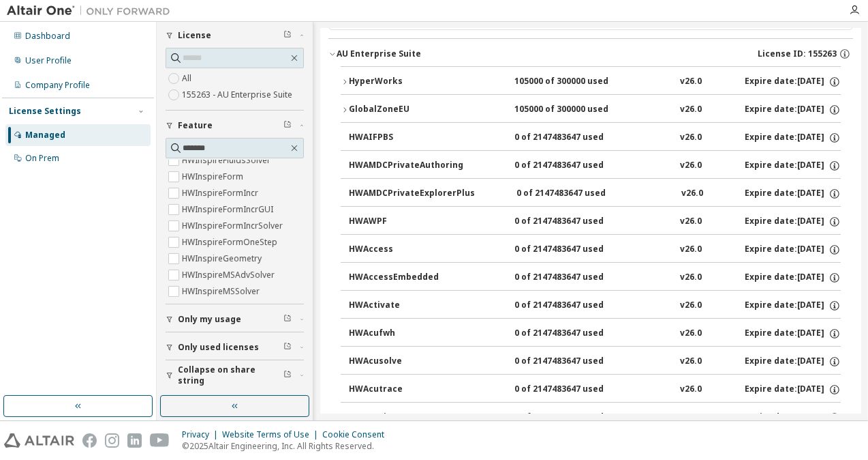 The height and width of the screenshot is (460, 868). Describe the element at coordinates (45, 111) in the screenshot. I see `div: License Settings` at that location.